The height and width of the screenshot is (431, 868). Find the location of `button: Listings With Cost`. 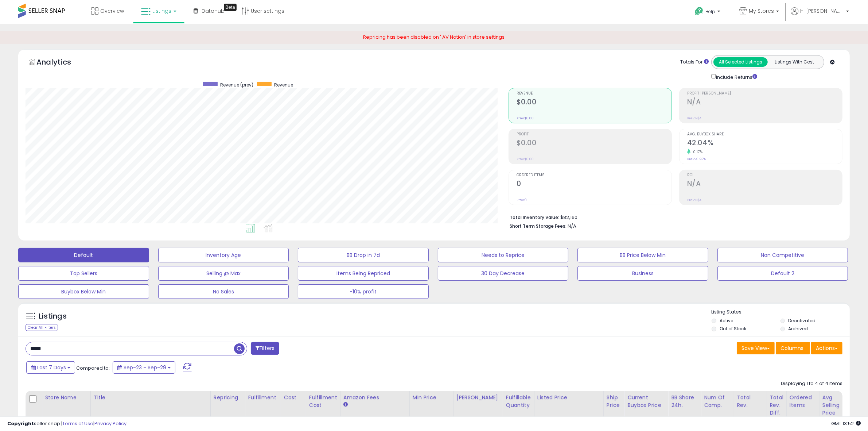

button: Listings With Cost is located at coordinates (794, 62).